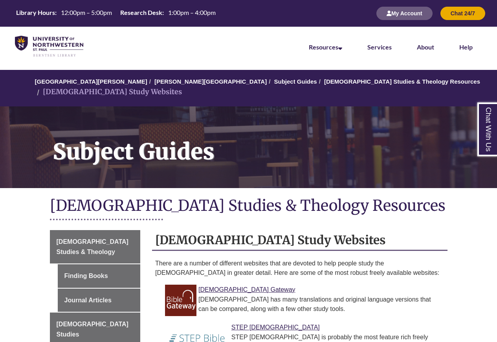 This screenshot has width=497, height=342. Describe the element at coordinates (116, 13) in the screenshot. I see `table: Hours Today` at that location.